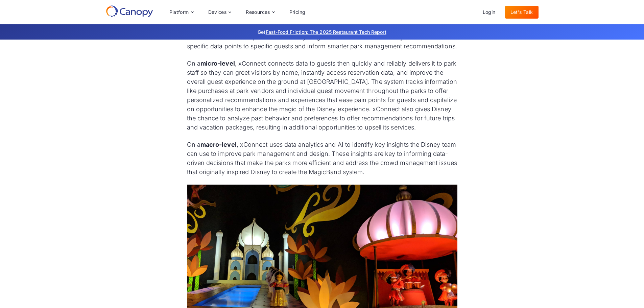 This screenshot has height=308, width=644. I want to click on strong: micro-level, so click(218, 63).